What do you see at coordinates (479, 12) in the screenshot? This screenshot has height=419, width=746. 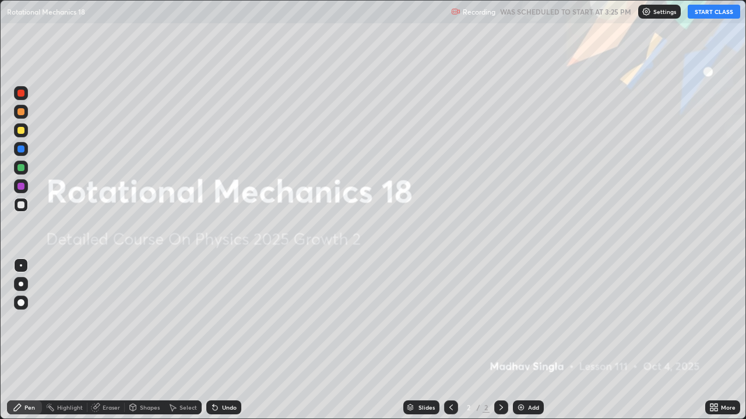 I see `p: Recording` at bounding box center [479, 12].